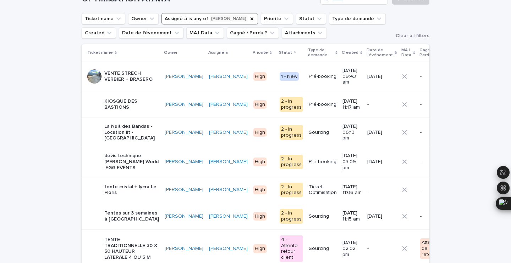  What do you see at coordinates (406, 53) in the screenshot?
I see `p: MAJ Data` at bounding box center [406, 53].